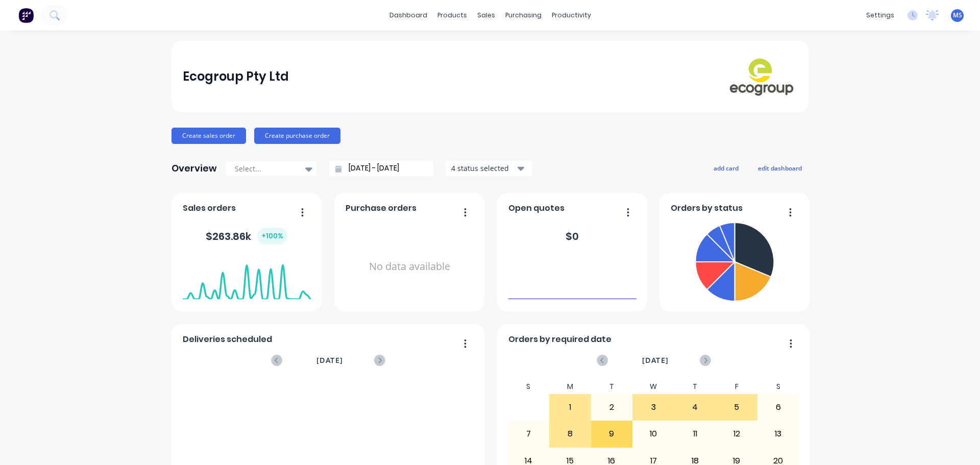 The height and width of the screenshot is (465, 980). What do you see at coordinates (612, 407) in the screenshot?
I see `div: 2` at bounding box center [612, 407].